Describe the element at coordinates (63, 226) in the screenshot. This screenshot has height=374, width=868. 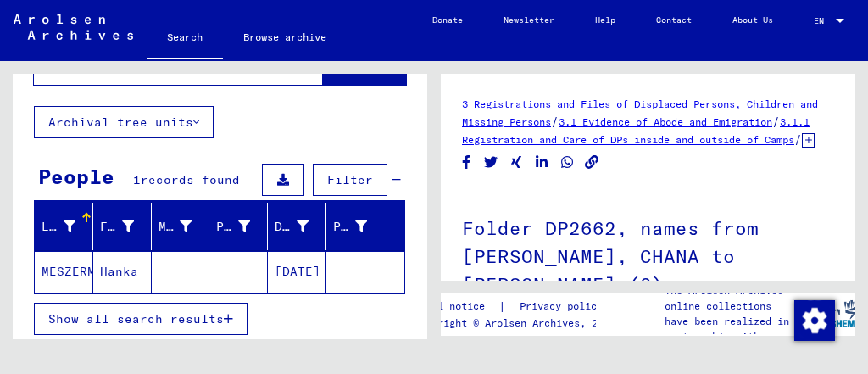
I see `mat-header-cell: Last Name` at that location.